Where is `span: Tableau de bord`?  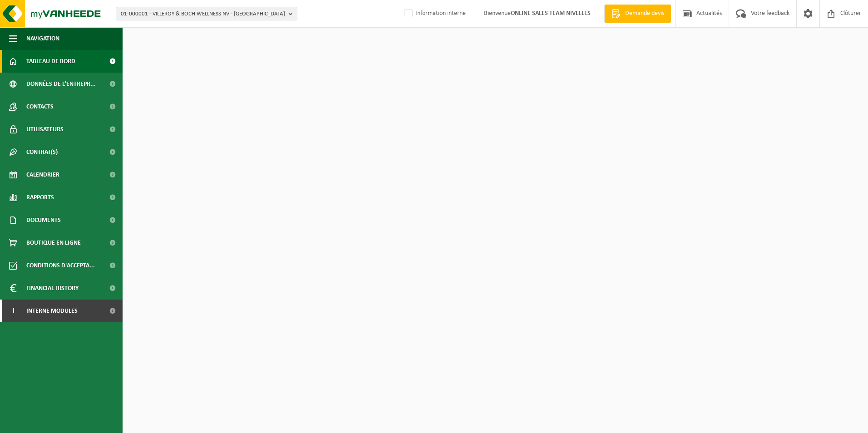
span: Tableau de bord is located at coordinates (51, 61).